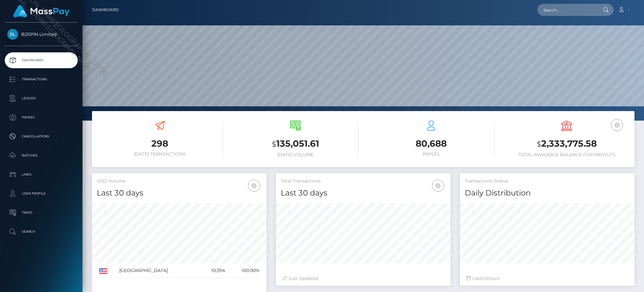  I want to click on h4: Daily Distribution, so click(547, 193).